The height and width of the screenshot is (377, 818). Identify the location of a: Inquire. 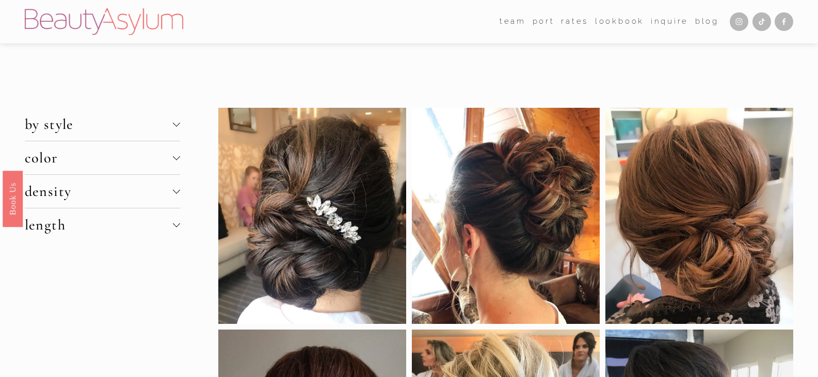
(669, 22).